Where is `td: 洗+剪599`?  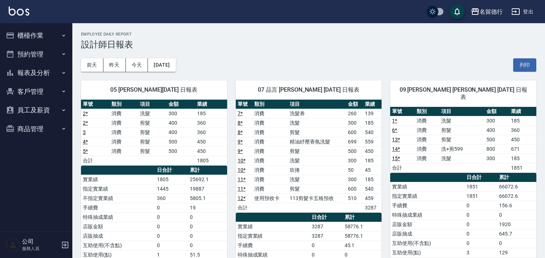
td: 洗+剪599 is located at coordinates (462, 149).